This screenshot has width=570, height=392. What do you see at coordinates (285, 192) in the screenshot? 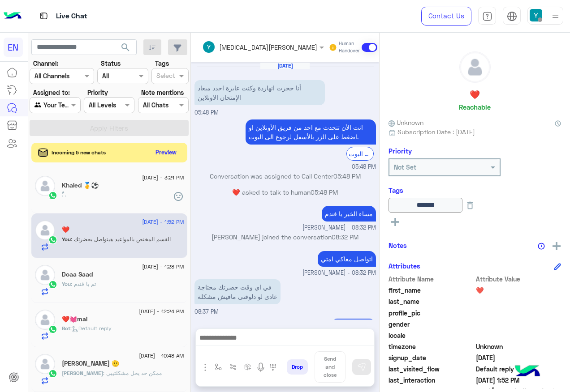
I see `p: ❤️ asked to talk to human` at bounding box center [285, 192].